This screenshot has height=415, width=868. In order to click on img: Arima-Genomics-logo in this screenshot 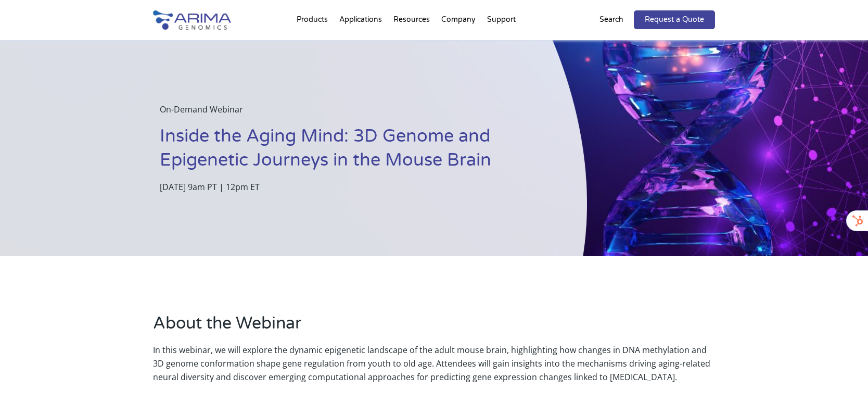, I will do `click(192, 20)`.